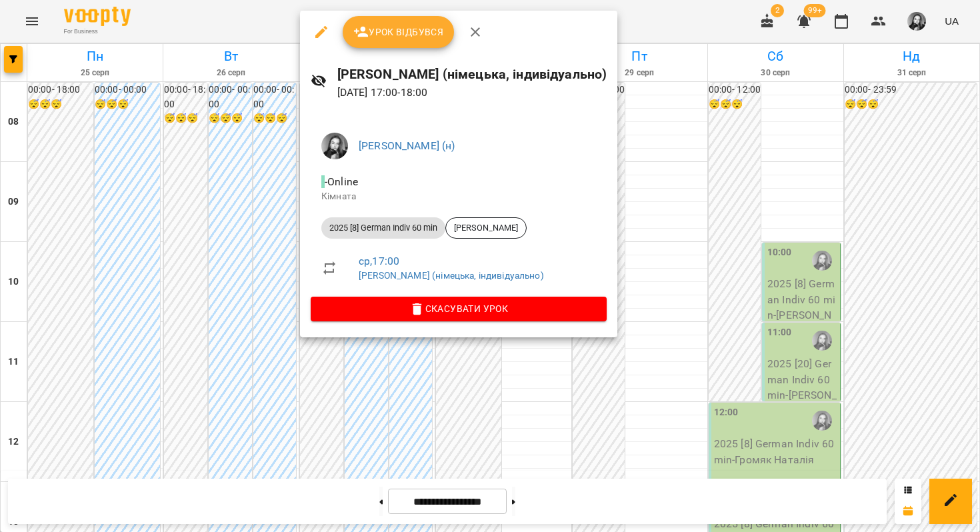  What do you see at coordinates (340, 182) in the screenshot?
I see `span: - Online` at bounding box center [340, 182].